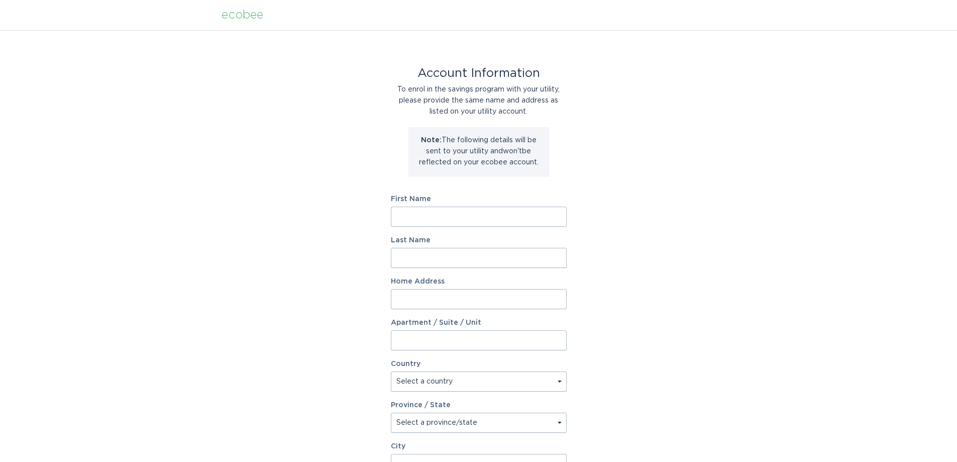 Image resolution: width=957 pixels, height=462 pixels. Describe the element at coordinates (479, 446) in the screenshot. I see `label: City` at that location.